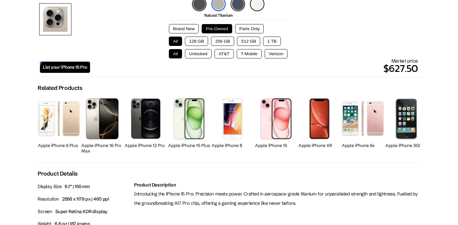 The height and width of the screenshot is (225, 458). Describe the element at coordinates (319, 146) in the screenshot. I see `h2: Apple iPhone XR` at that location.